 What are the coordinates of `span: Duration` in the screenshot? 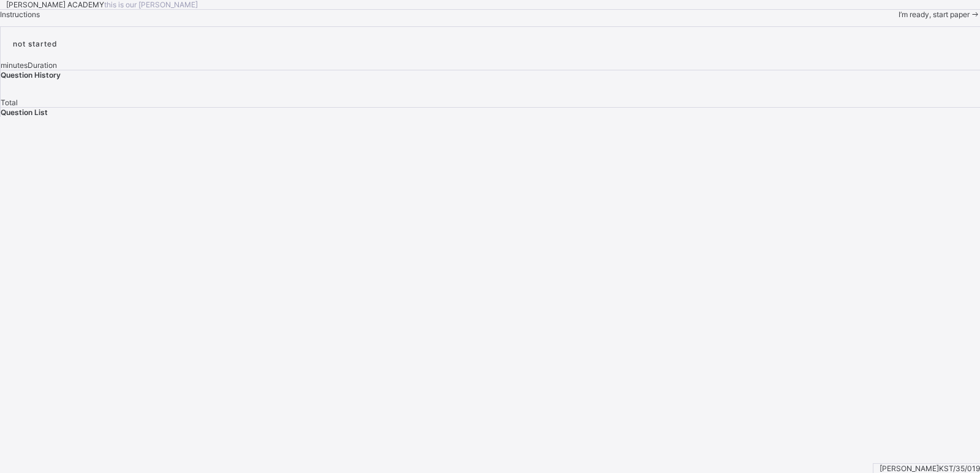 It's located at (42, 65).